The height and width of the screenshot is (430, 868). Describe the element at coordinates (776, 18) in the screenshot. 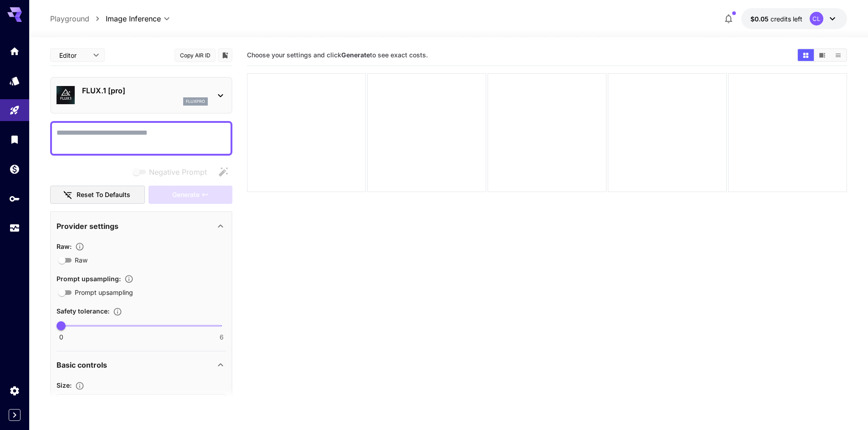

I see `div: $0.05` at that location.